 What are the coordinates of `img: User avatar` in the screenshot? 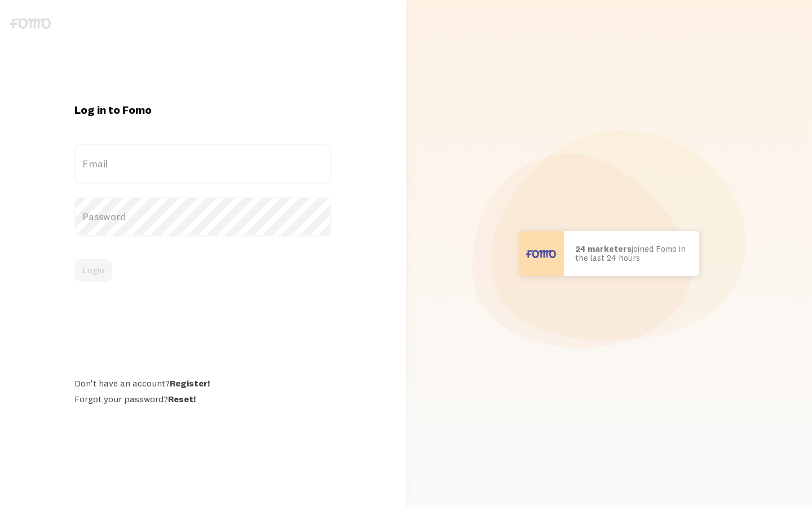 It's located at (541, 254).